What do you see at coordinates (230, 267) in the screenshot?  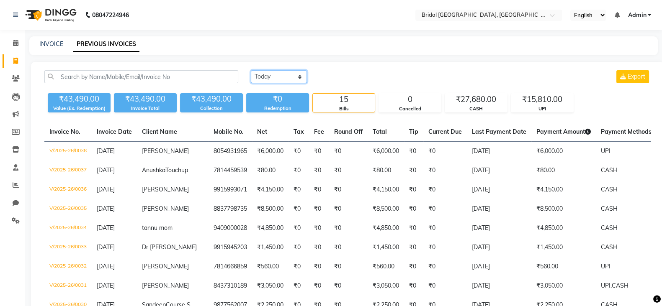 I see `td: 7814666859` at bounding box center [230, 267].